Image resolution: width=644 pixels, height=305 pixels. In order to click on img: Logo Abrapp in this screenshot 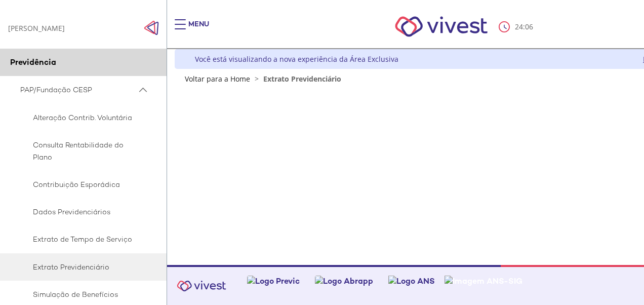, I will do `click(344, 281)`.